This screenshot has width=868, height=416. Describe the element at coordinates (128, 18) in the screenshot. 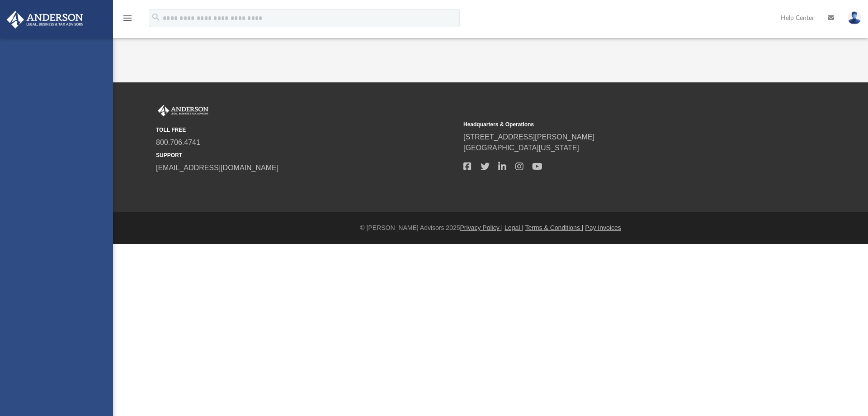

I see `i: menu` at that location.